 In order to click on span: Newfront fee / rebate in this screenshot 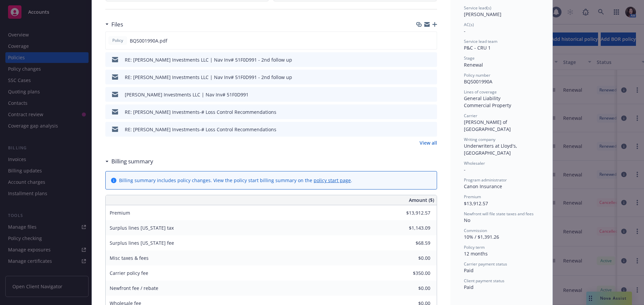, I will do `click(134, 288)`.